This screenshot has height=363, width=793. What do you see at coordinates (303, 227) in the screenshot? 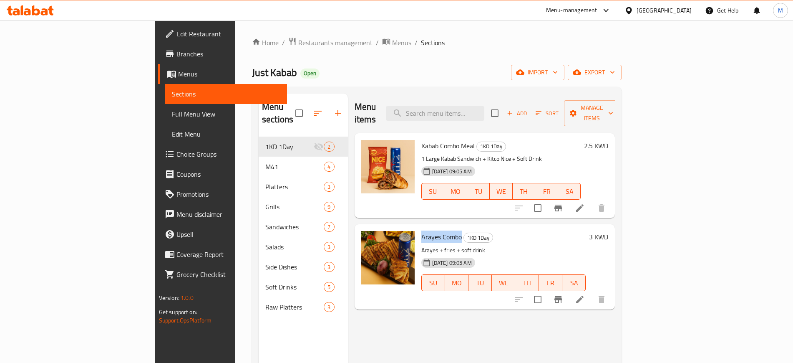
I see `div: Sandwiches7` at bounding box center [303, 227].